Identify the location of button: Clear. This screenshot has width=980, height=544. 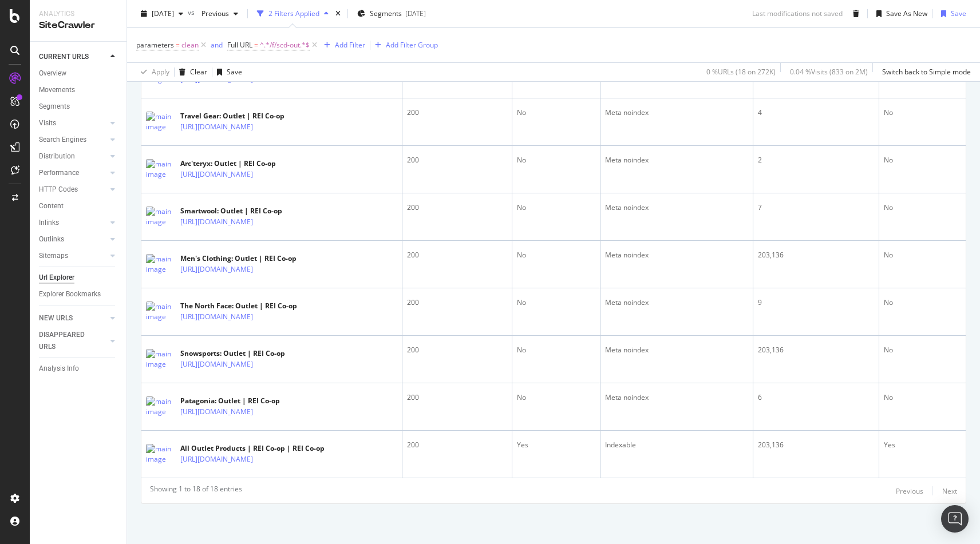
(191, 72).